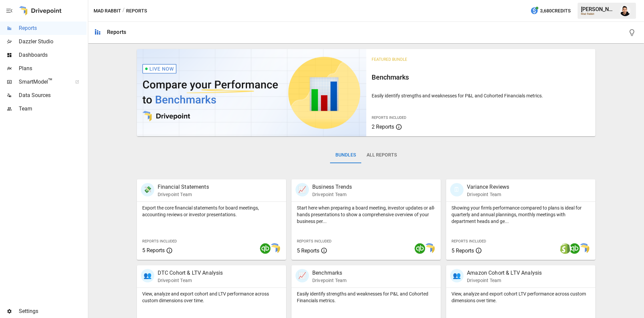 The height and width of the screenshot is (318, 644). Describe the element at coordinates (211, 211) in the screenshot. I see `p: Export the core financial statements for board meetings, accounting reviews or investor presentat...` at that location.